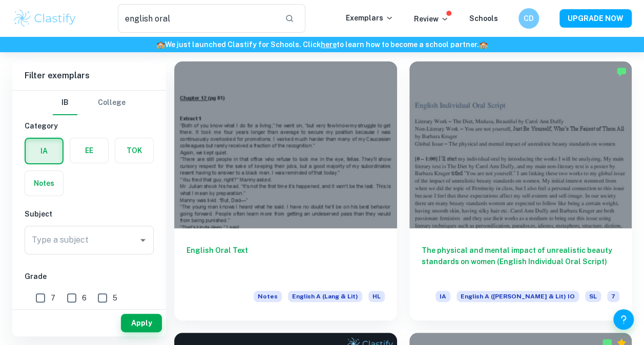 This screenshot has height=345, width=644. What do you see at coordinates (65, 103) in the screenshot?
I see `button: IB` at bounding box center [65, 103].